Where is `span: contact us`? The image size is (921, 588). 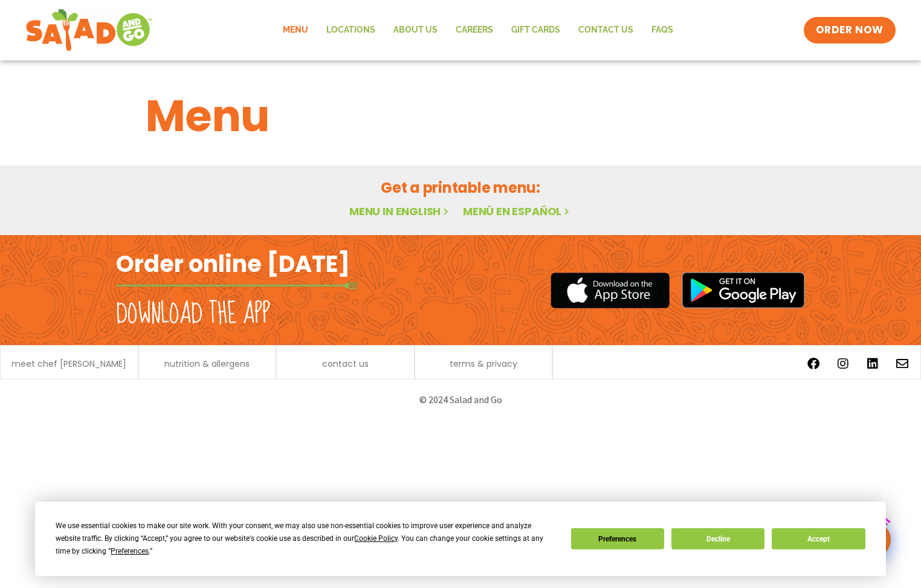 span: contact us is located at coordinates (345, 364).